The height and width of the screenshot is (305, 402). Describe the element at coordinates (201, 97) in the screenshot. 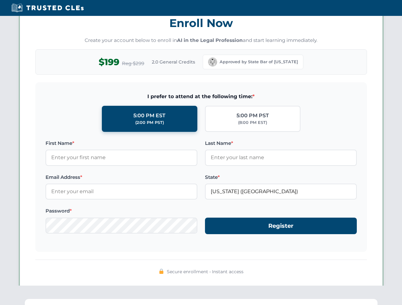

I see `span: I prefer to attend at the following time:` at that location.